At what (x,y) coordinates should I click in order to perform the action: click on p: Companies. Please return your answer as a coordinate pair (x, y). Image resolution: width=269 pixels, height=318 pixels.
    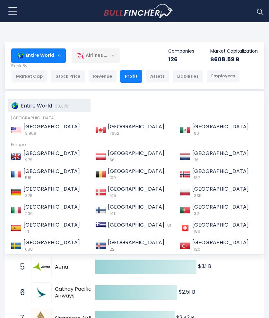
    Looking at the image, I should click on (181, 51).